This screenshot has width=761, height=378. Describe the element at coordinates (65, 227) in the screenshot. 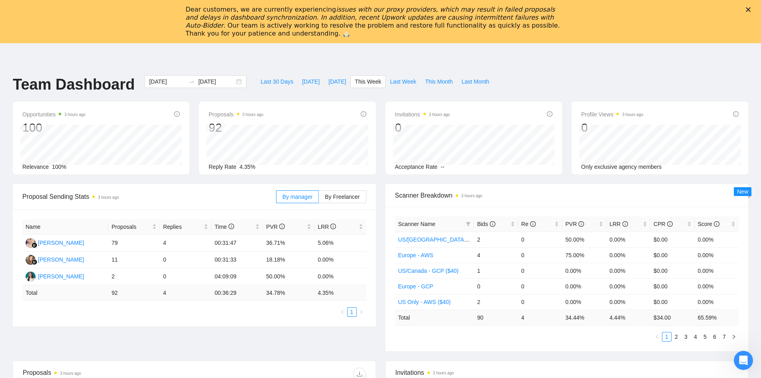

I see `th: Name` at that location.